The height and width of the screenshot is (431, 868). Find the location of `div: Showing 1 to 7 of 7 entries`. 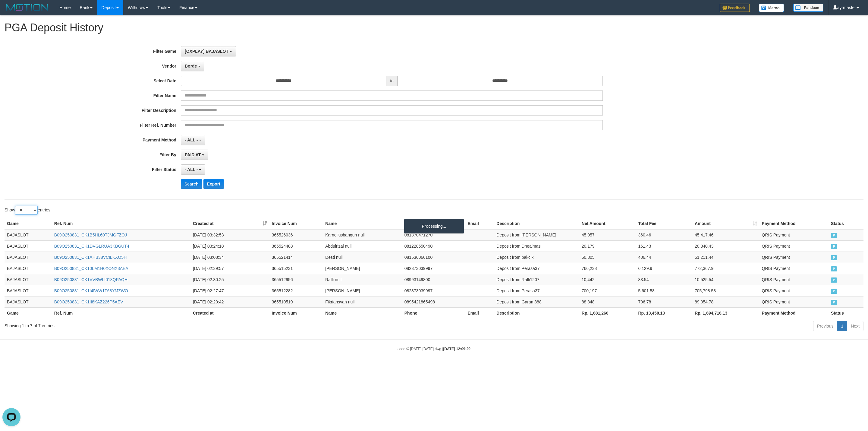

div: Showing 1 to 7 of 7 entries is located at coordinates (181, 324).